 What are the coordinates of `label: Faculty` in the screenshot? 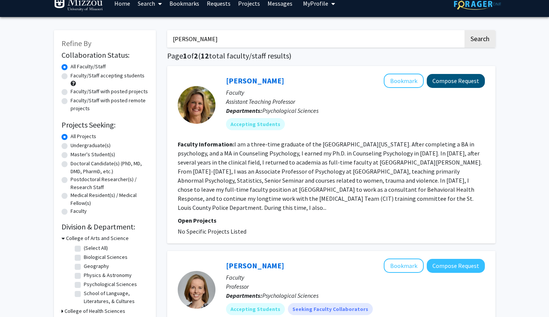 It's located at (78, 211).